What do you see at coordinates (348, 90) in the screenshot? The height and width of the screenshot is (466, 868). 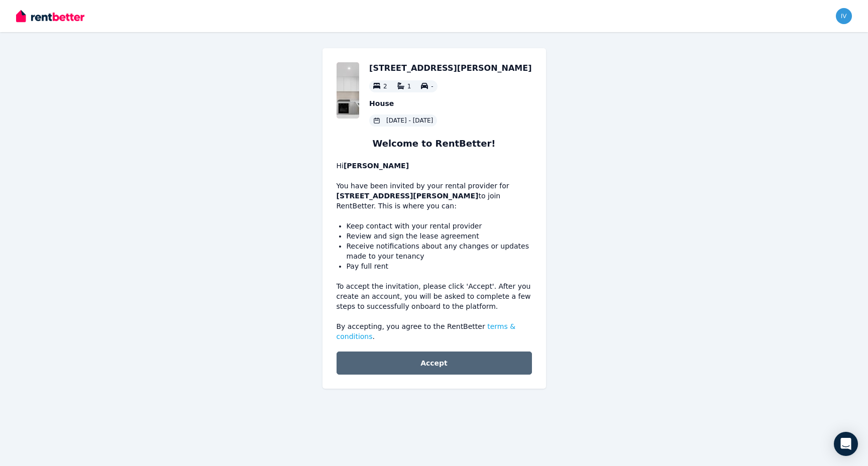 I see `img: Property Url` at bounding box center [348, 90].